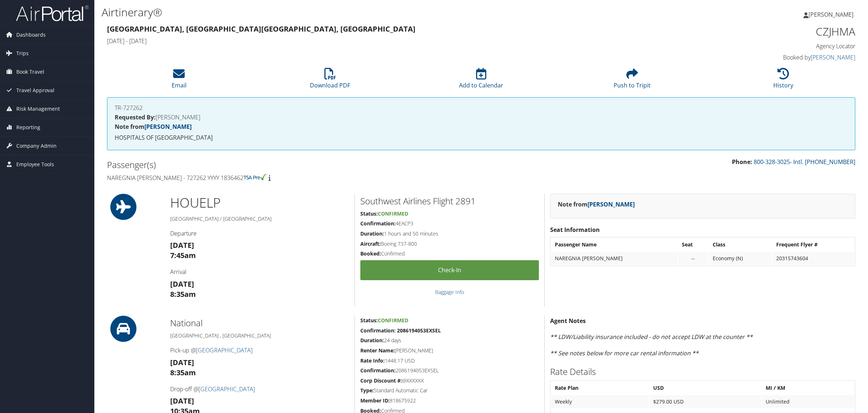  Describe the element at coordinates (600, 388) in the screenshot. I see `th: Rate Plan` at that location.